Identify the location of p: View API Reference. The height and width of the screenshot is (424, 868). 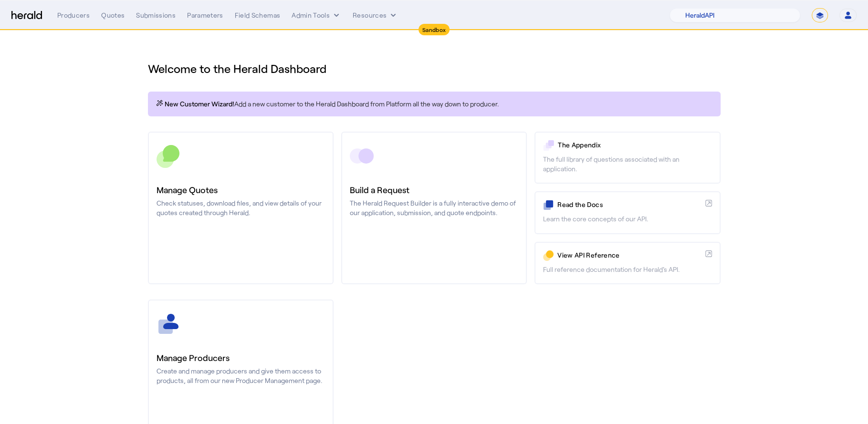
(629, 255).